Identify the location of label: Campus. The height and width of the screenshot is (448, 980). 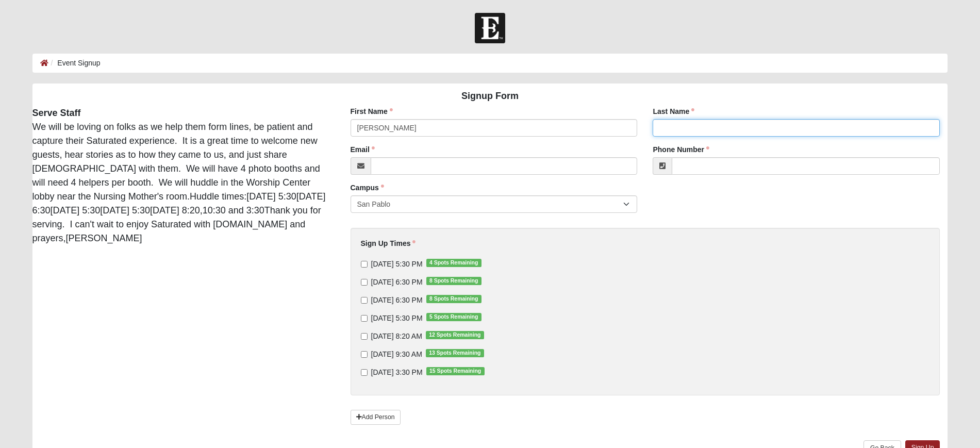
(367, 188).